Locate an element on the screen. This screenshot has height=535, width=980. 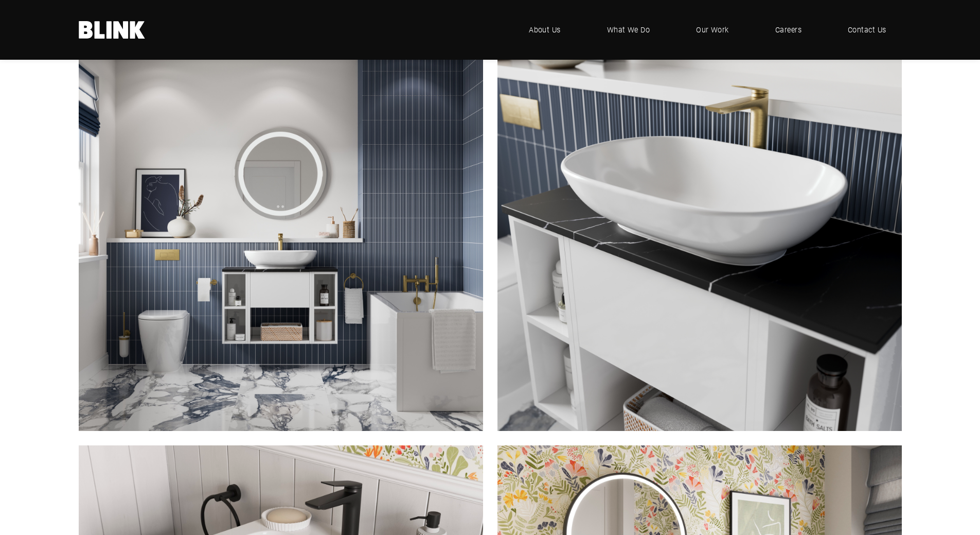
span: What We Do is located at coordinates (629, 30).